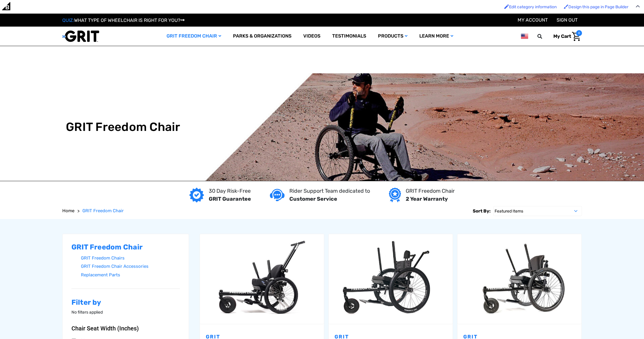 This screenshot has height=339, width=644. What do you see at coordinates (579, 33) in the screenshot?
I see `span: 0` at bounding box center [579, 33].